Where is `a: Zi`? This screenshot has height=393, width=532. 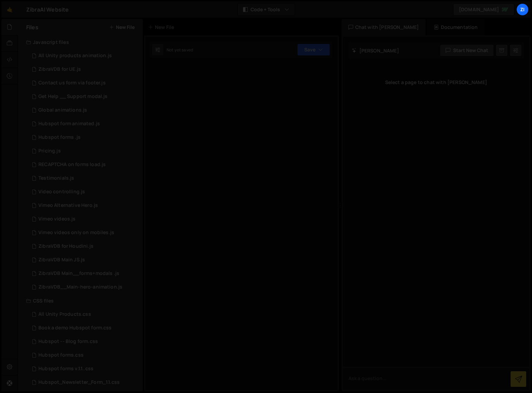 a: Zi is located at coordinates (523, 9).